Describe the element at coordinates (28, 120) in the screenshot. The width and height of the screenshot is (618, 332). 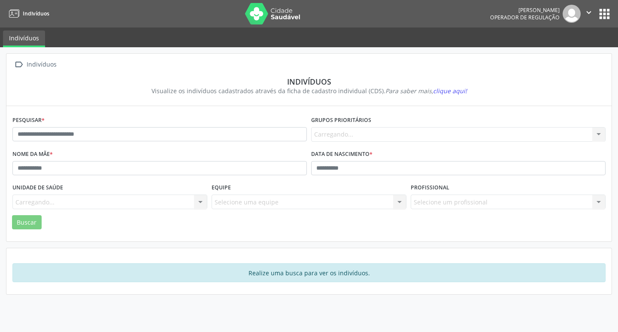
I see `label: Pesquisar` at that location.